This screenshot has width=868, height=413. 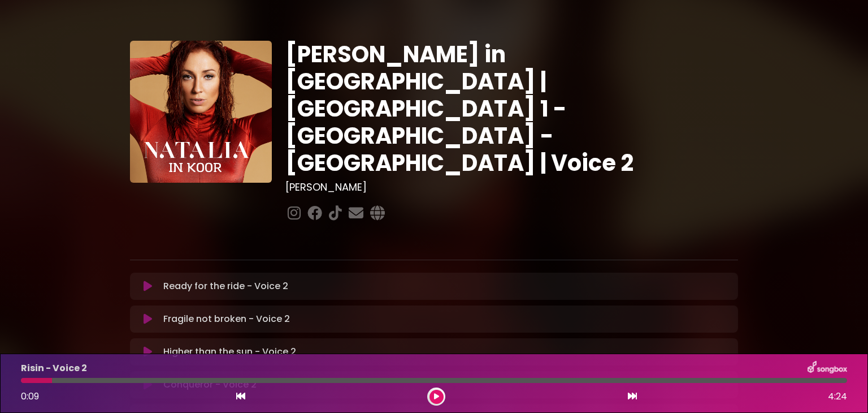 What do you see at coordinates (837, 397) in the screenshot?
I see `span: 4:24` at bounding box center [837, 397].